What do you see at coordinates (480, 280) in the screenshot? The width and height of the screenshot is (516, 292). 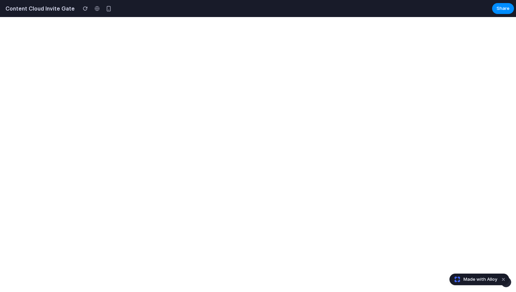 I see `span: Made with Alloy` at bounding box center [480, 280].